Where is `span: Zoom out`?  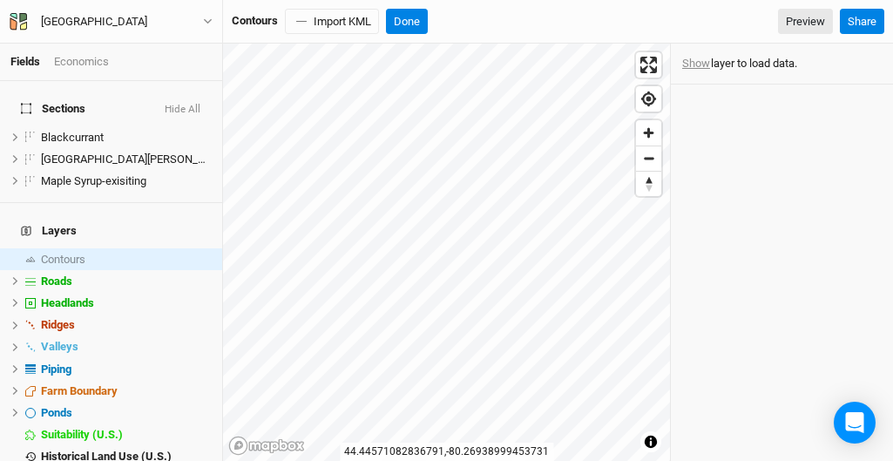
span: Zoom out is located at coordinates (648, 158).